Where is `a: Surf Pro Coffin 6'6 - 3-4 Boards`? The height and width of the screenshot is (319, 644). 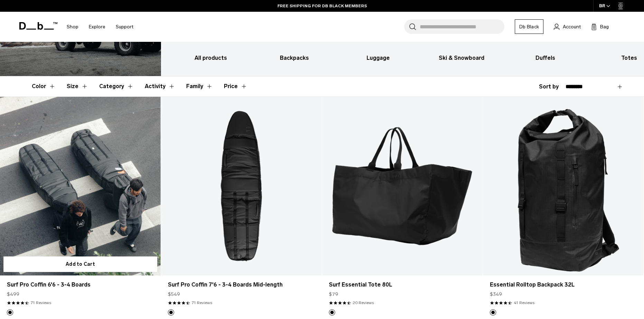 a: Surf Pro Coffin 6'6 - 3-4 Boards is located at coordinates (80, 285).